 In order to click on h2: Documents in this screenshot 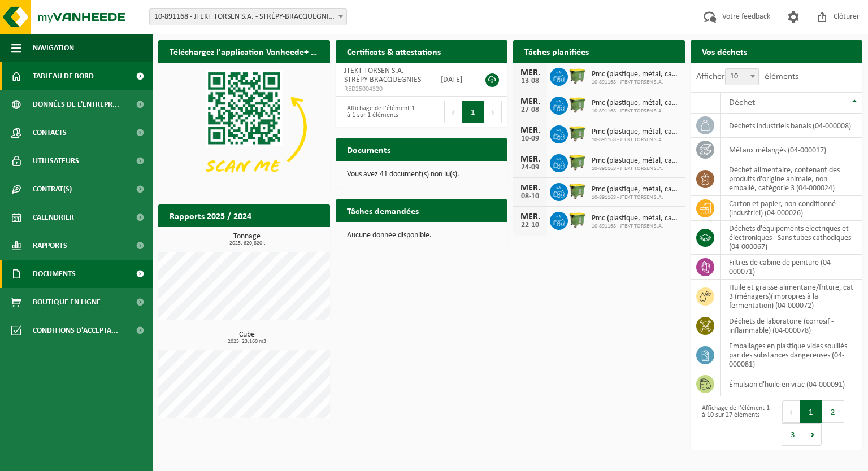, I will do `click(369, 149)`.